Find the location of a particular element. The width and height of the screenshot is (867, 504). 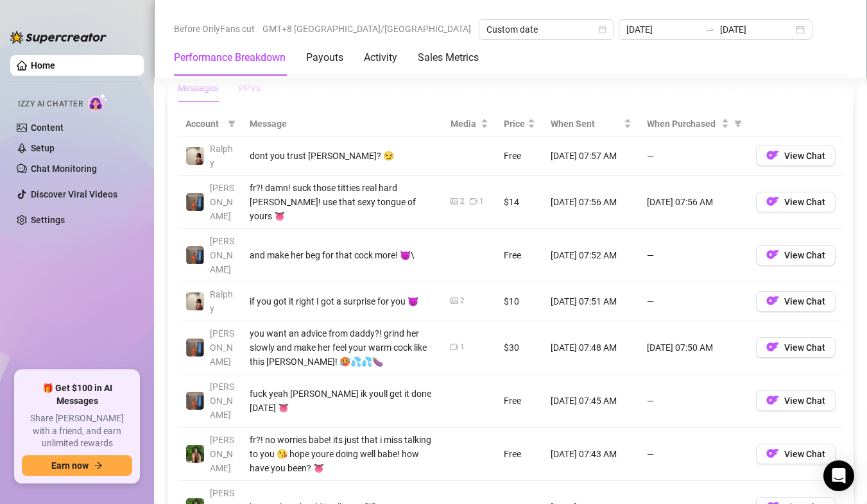

a: Setup is located at coordinates (42, 148).